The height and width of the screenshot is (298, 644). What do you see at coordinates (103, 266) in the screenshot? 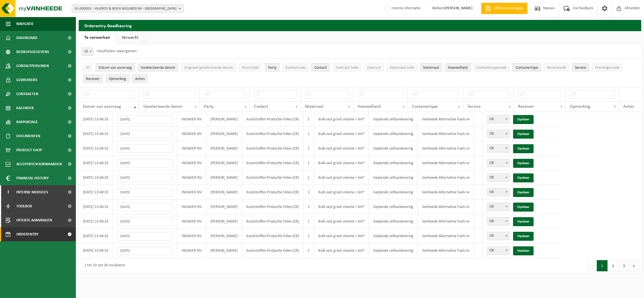
I see `div: 1 tot 10 van 26 resultaten` at bounding box center [103, 266].